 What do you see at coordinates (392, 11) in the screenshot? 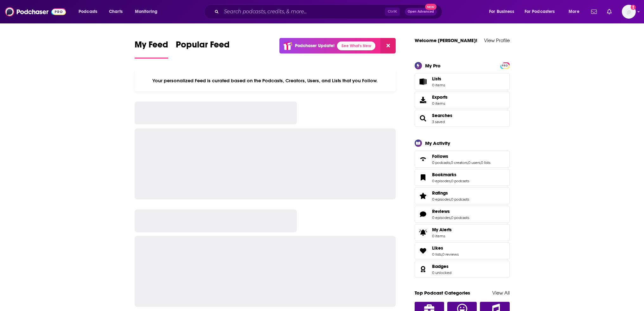
I see `span: Ctrl K` at bounding box center [392, 11].